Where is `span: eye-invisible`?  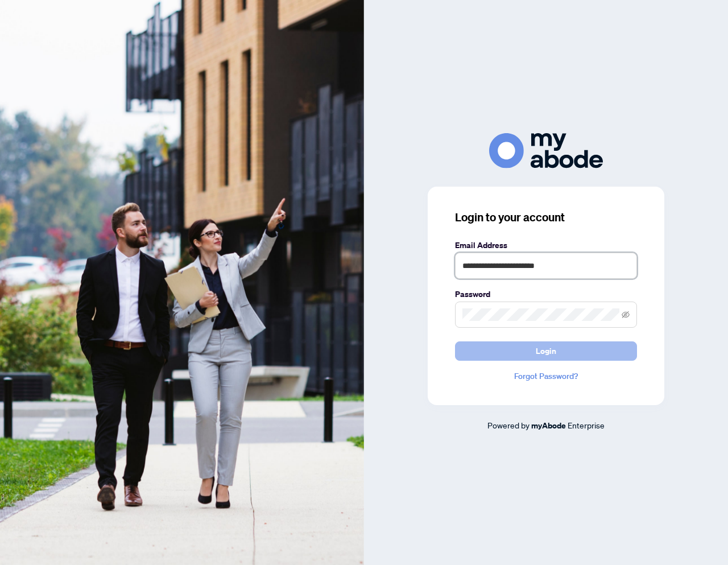 span: eye-invisible is located at coordinates (626, 315).